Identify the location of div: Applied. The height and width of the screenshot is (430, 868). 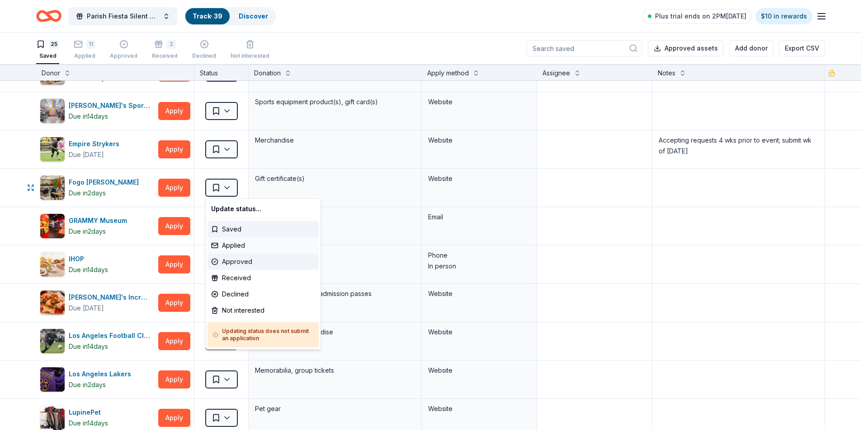
(263, 246).